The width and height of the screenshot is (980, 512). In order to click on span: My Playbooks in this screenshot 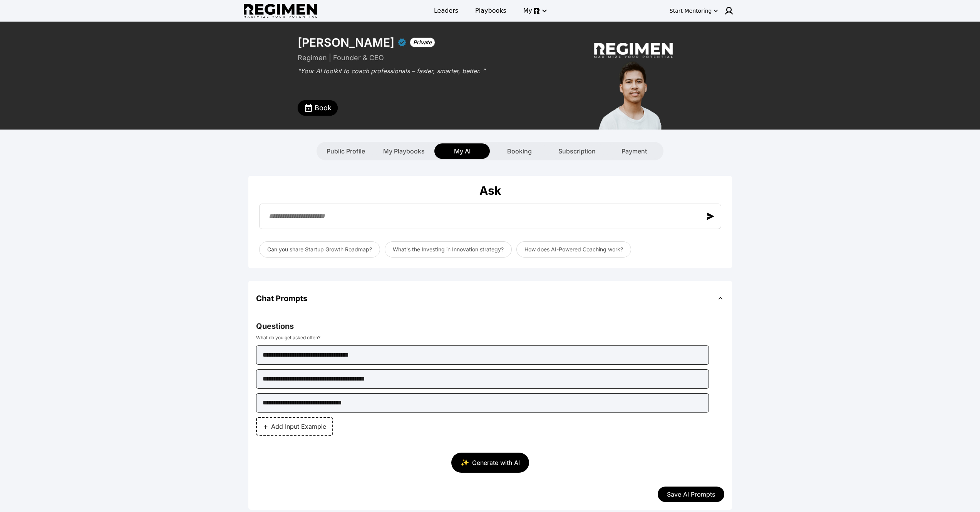, I will do `click(404, 151)`.